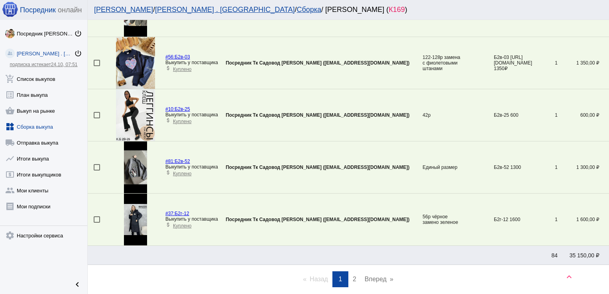 This screenshot has width=609, height=294. What do you see at coordinates (513, 167) in the screenshot?
I see `app-description-cutted: Б2в-52 1300` at bounding box center [513, 167].